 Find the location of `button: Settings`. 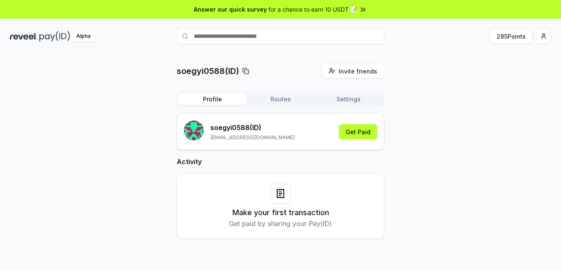

button: Settings is located at coordinates (349, 99).